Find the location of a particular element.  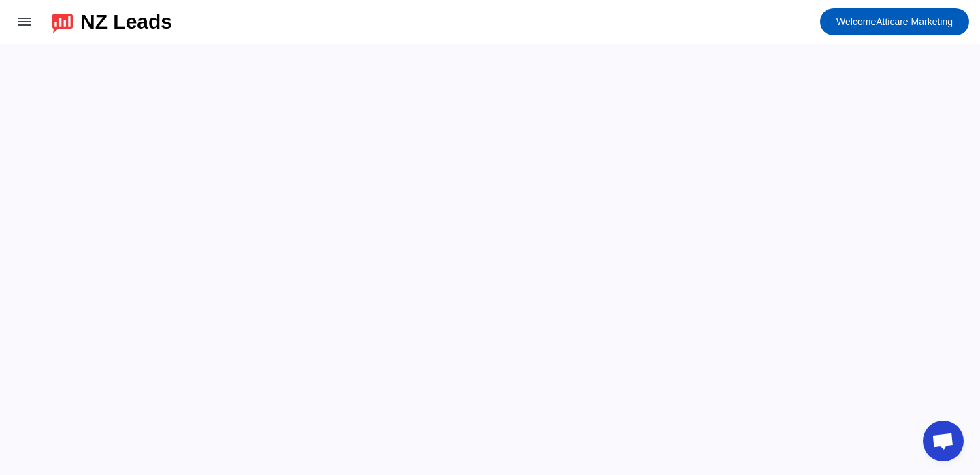

a: Open chat is located at coordinates (943, 441).